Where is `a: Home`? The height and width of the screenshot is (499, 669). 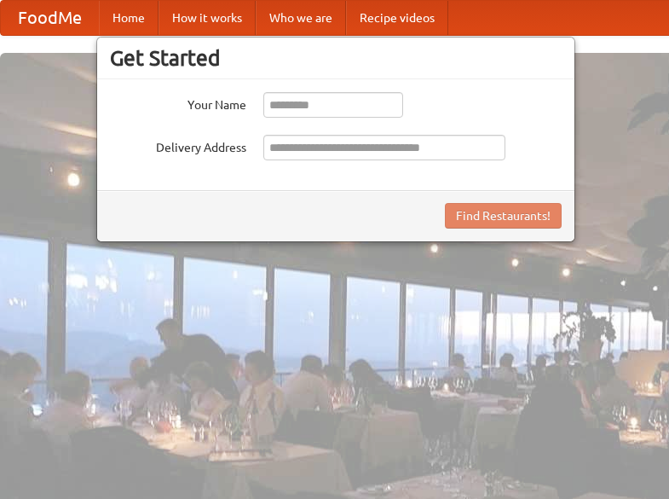 a: Home is located at coordinates (129, 18).